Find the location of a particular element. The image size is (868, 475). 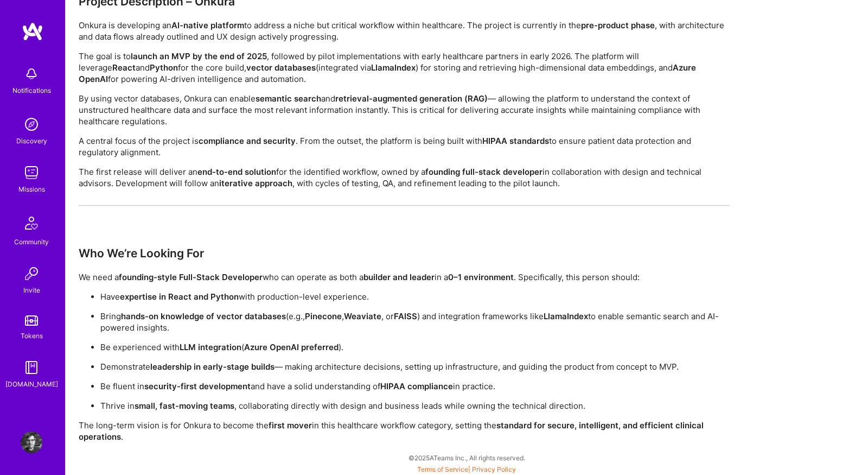

div: Tokens is located at coordinates (32, 335).